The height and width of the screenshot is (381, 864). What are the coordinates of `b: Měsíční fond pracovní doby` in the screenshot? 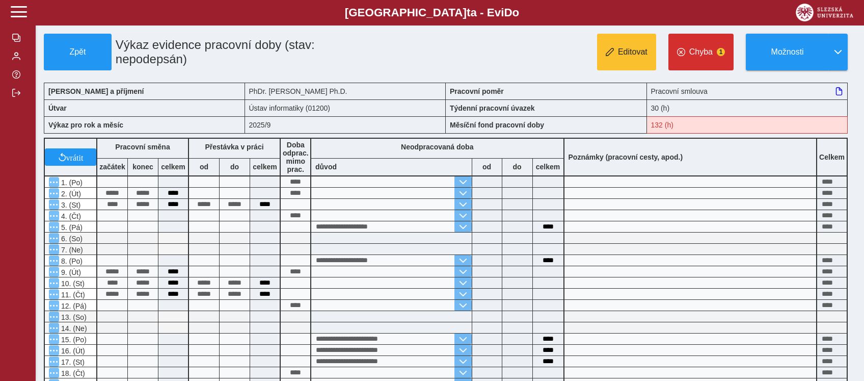 It's located at (497, 125).